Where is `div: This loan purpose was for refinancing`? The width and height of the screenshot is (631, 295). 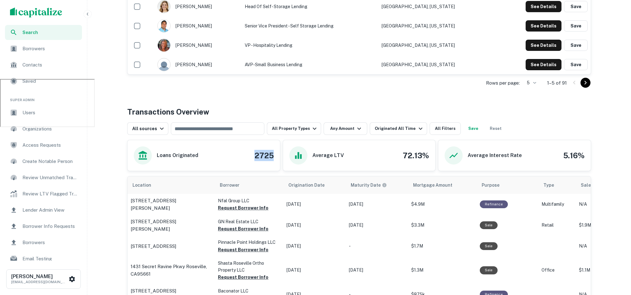 div: This loan purpose was for refinancing is located at coordinates (494, 204).